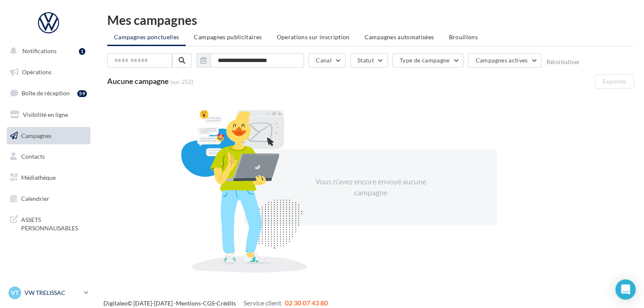 Image resolution: width=644 pixels, height=308 pixels. Describe the element at coordinates (49, 136) in the screenshot. I see `a: Campagnes` at that location.